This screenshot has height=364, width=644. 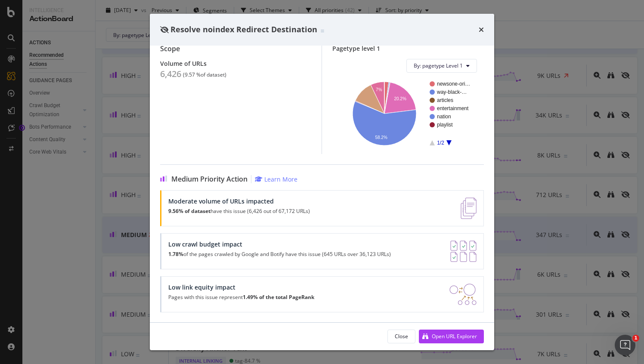 What do you see at coordinates (322, 182) in the screenshot?
I see `div: modal` at bounding box center [322, 182].